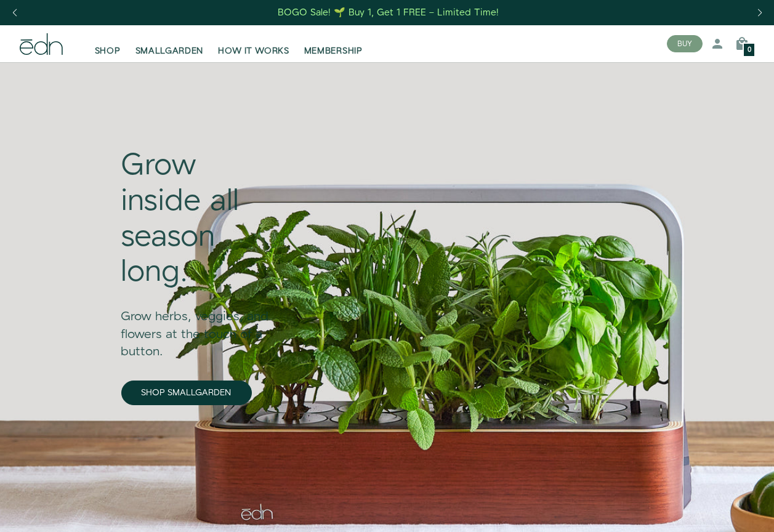 The height and width of the screenshot is (532, 774). Describe the element at coordinates (333, 51) in the screenshot. I see `span: MEMBERSHIP` at that location.